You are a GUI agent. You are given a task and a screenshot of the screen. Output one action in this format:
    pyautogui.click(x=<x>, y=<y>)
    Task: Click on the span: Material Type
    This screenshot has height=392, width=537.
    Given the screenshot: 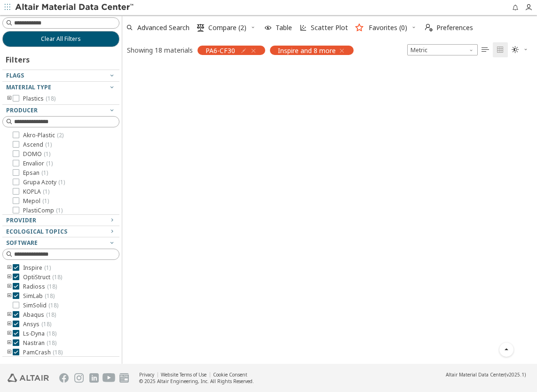 What is the action you would take?
    pyautogui.click(x=29, y=87)
    